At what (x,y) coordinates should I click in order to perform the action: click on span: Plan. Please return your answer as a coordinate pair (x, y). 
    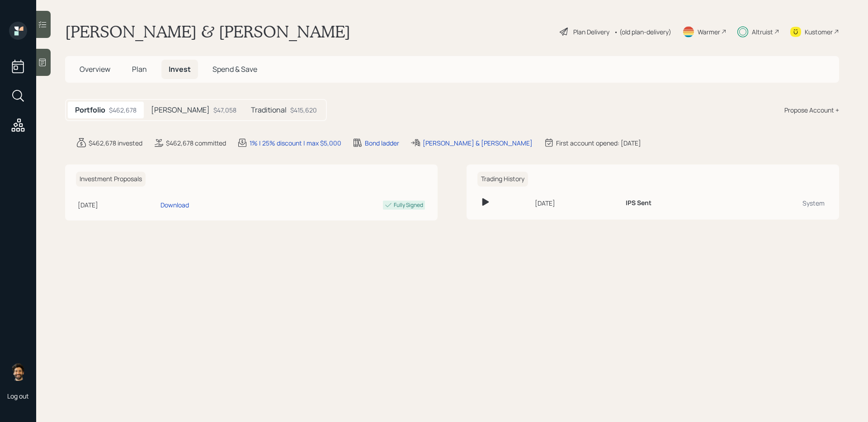
    Looking at the image, I should click on (139, 69).